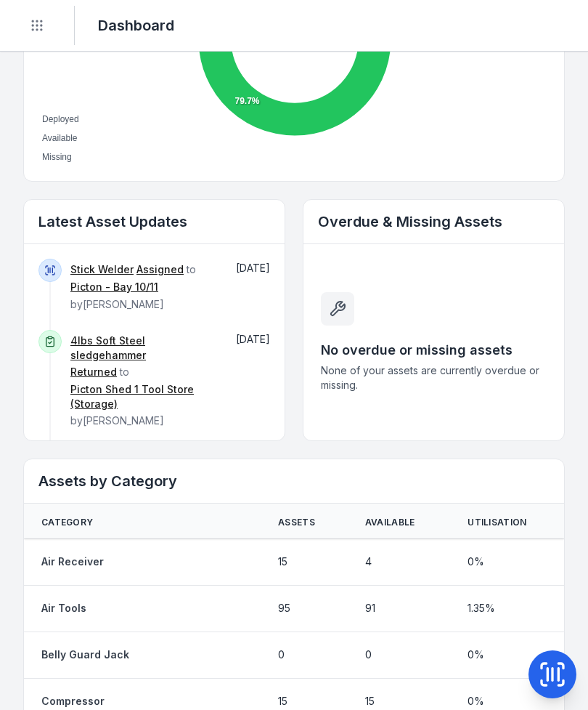  I want to click on button: Toggle navigation, so click(37, 25).